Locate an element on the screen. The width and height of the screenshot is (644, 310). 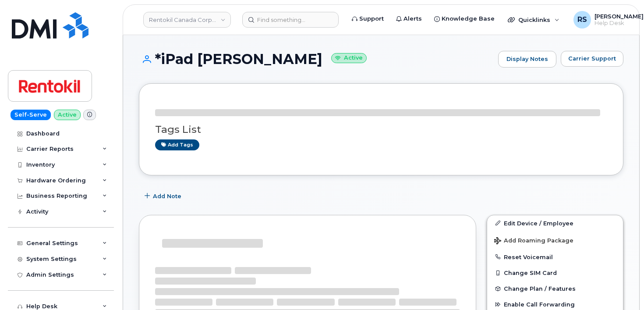
span: Enable Call Forwarding is located at coordinates (539, 304).